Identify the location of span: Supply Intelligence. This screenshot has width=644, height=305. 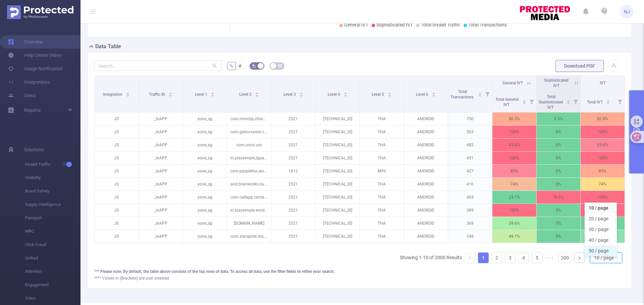
(53, 205).